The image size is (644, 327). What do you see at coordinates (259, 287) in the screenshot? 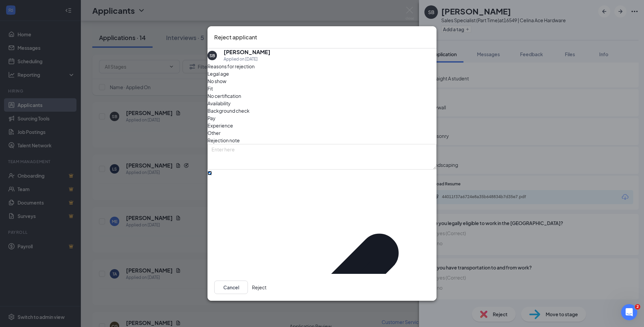
I see `button: Reject` at bounding box center [259, 287].